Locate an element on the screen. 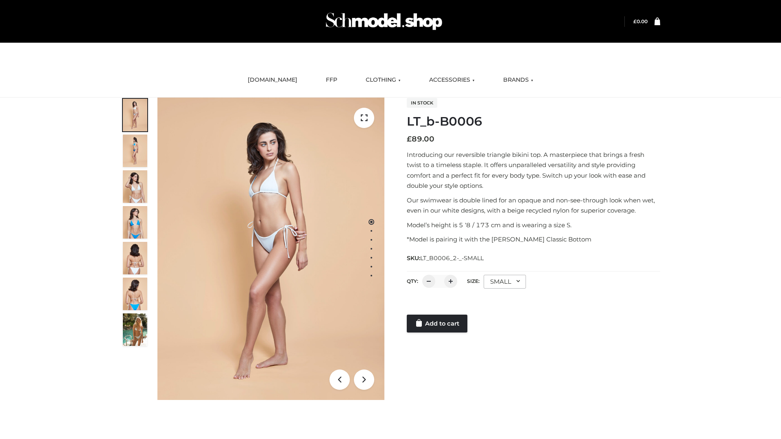  span: SKU: is located at coordinates (445, 258).